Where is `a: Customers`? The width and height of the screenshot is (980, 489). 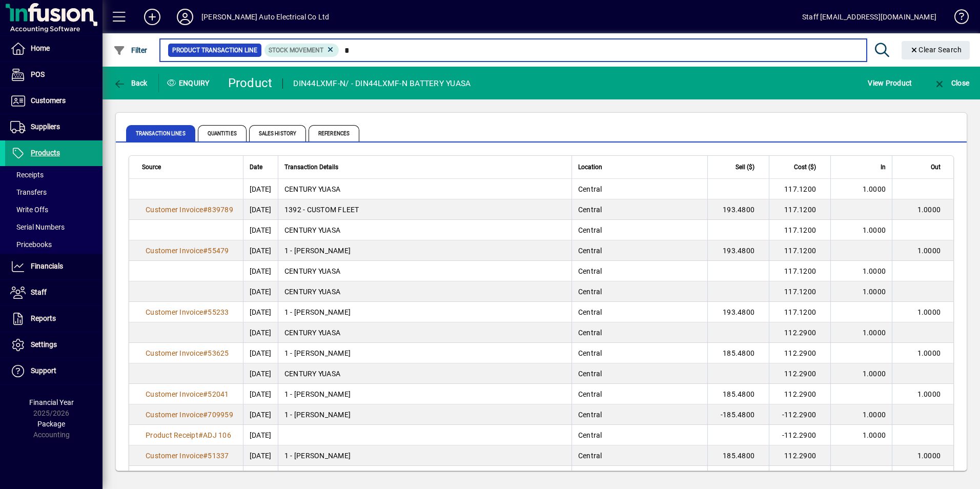 a: Customers is located at coordinates (54, 101).